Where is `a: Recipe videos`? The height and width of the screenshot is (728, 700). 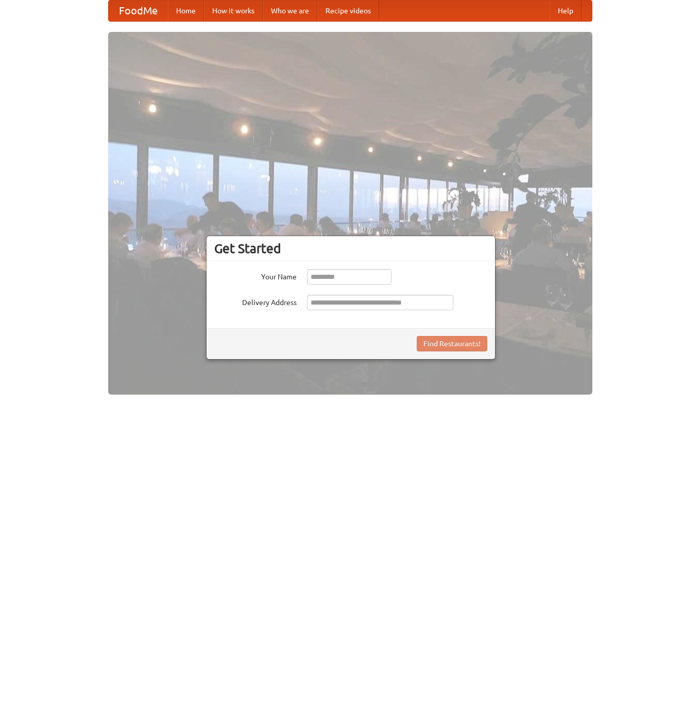 a: Recipe videos is located at coordinates (348, 11).